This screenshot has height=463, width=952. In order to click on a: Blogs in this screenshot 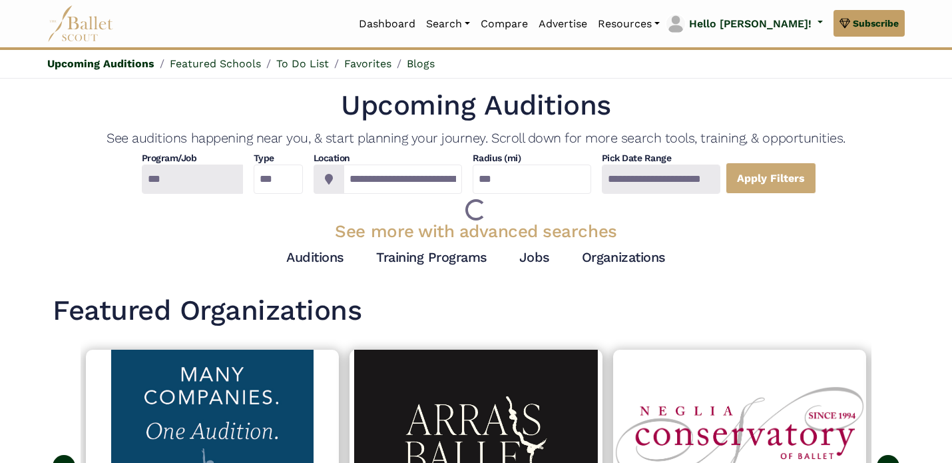, I will do `click(421, 63)`.